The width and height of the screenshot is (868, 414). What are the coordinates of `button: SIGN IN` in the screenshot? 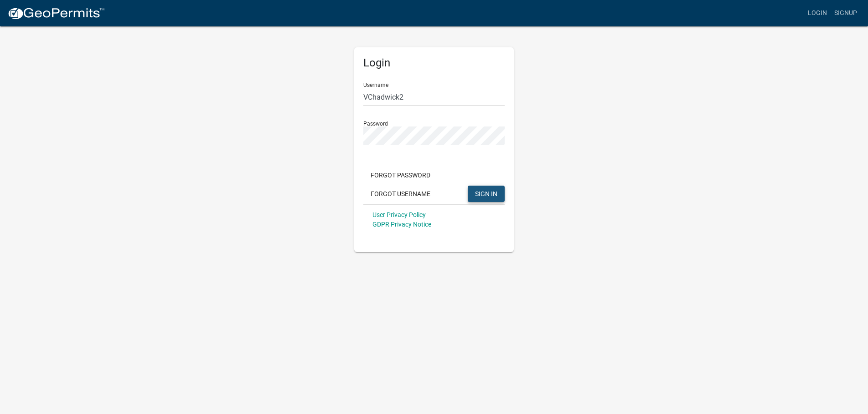 It's located at (486, 194).